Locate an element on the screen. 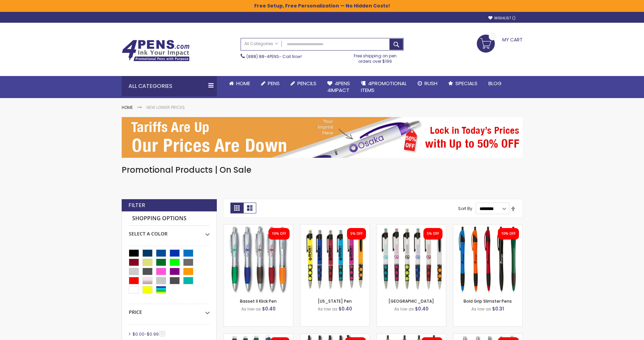  a: Bold Grip Slimster Pens is located at coordinates (487, 301).